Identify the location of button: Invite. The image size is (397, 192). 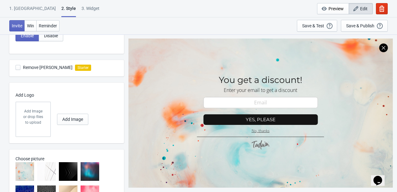
(17, 26).